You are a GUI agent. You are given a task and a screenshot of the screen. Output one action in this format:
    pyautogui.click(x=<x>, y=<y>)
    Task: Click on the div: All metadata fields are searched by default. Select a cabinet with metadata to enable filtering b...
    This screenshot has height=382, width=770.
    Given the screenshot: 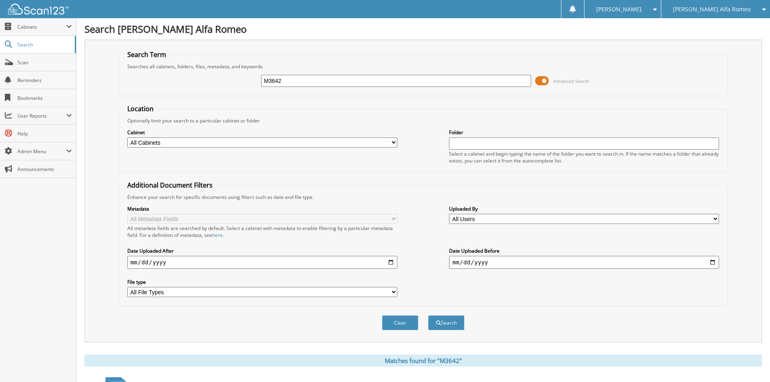 What is the action you would take?
    pyautogui.click(x=262, y=232)
    